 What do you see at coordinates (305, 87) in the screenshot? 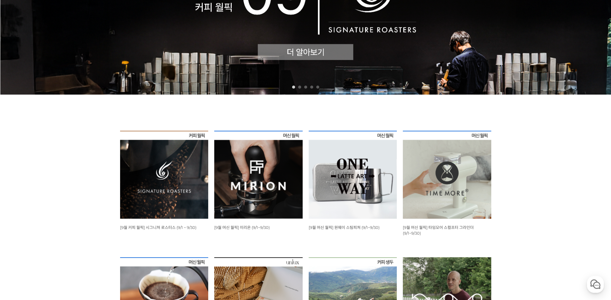
I see `a: 3` at bounding box center [305, 87].